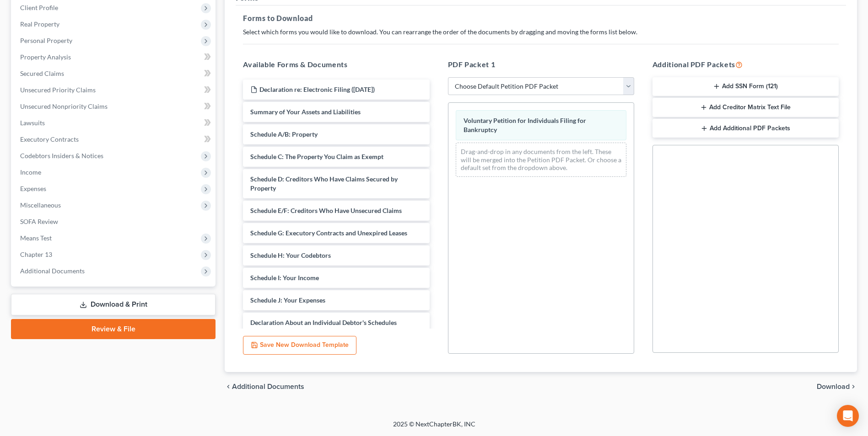 The width and height of the screenshot is (868, 436). Describe the element at coordinates (114, 107) in the screenshot. I see `a: Unsecured Nonpriority Claims` at that location.